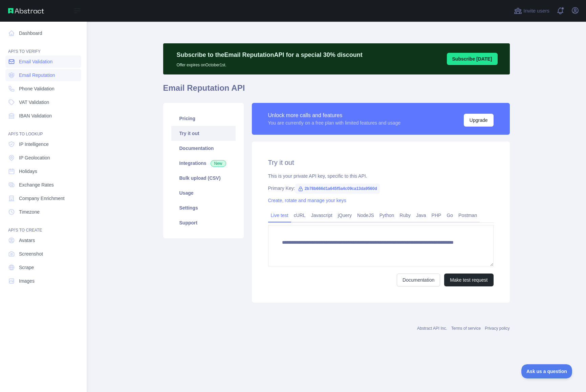 The image size is (586, 392). What do you see at coordinates (203, 178) in the screenshot?
I see `a: Bulk upload (CSV)` at bounding box center [203, 178].